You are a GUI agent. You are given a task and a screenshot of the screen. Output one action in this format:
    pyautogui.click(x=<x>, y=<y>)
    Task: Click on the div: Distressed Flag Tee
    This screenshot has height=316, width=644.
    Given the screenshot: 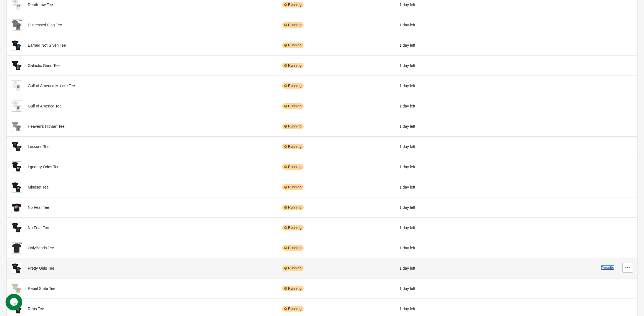 What is the action you would take?
    pyautogui.click(x=141, y=25)
    